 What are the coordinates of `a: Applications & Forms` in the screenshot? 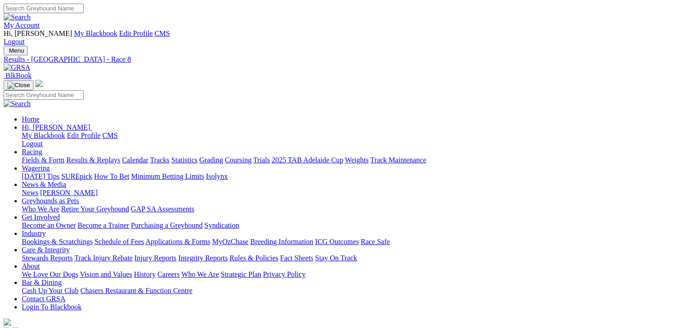 It's located at (178, 241).